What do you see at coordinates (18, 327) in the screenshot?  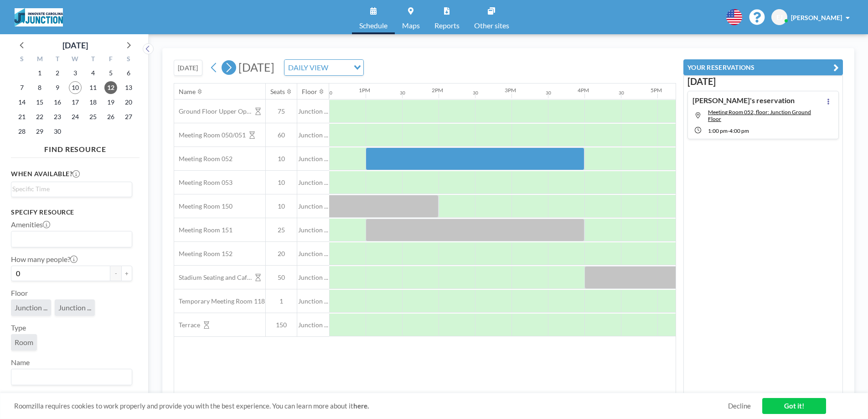 I see `label: Type` at bounding box center [18, 327].